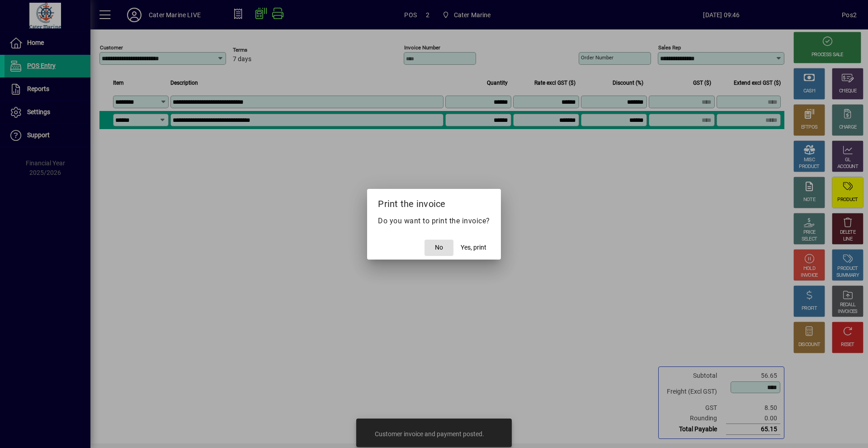 The image size is (868, 448). Describe the element at coordinates (434, 202) in the screenshot. I see `h2: Print the invoice` at that location.